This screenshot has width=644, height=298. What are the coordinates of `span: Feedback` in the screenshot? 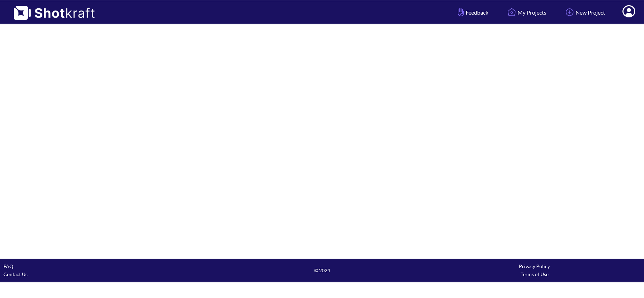 It's located at (472, 12).